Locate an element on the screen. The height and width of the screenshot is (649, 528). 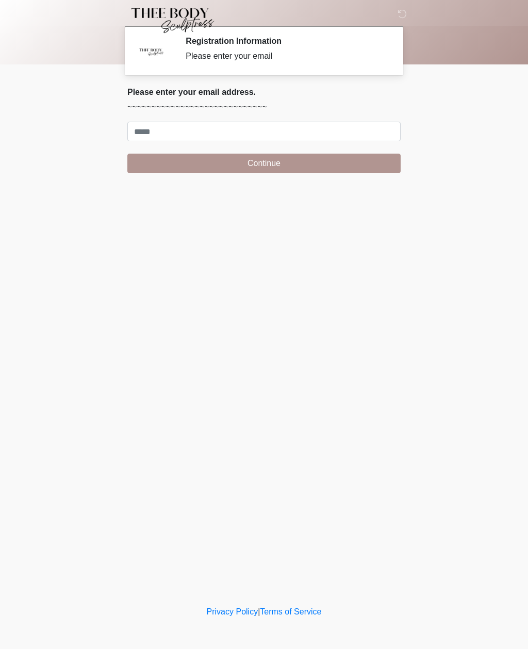
div: Please enter your email is located at coordinates (285, 56).